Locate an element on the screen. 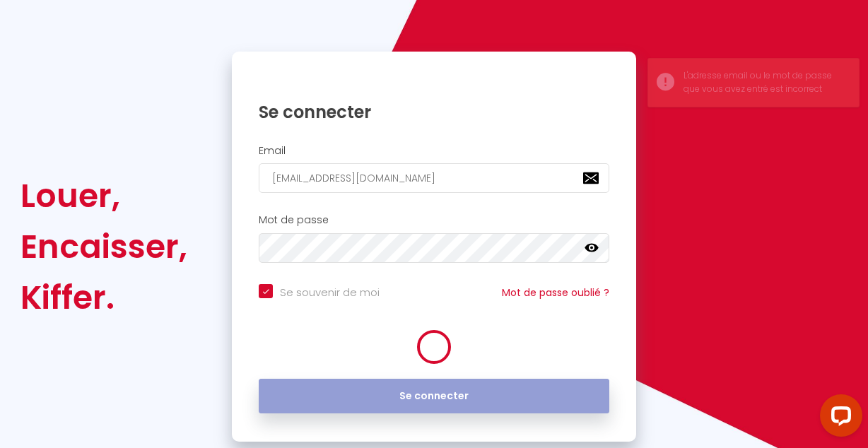 The height and width of the screenshot is (448, 868). button: Se connecter is located at coordinates (434, 397).